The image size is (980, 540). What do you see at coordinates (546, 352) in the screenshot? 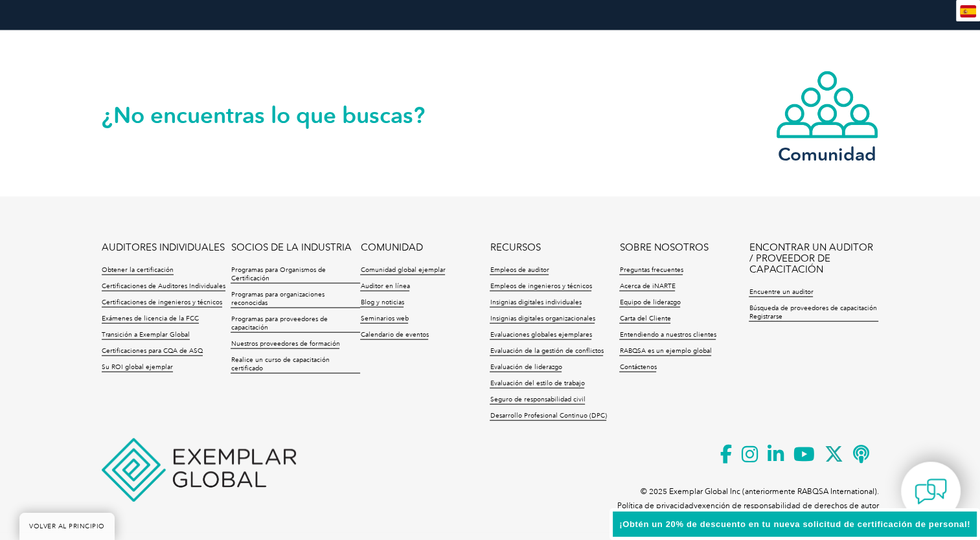
I see `a: Evaluación de la gestión de conflictos` at bounding box center [546, 352].